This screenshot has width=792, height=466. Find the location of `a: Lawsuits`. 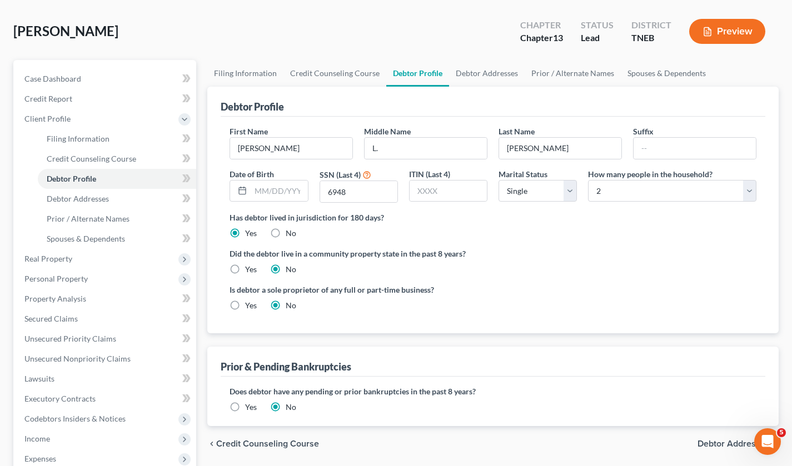

a: Lawsuits is located at coordinates (106, 379).